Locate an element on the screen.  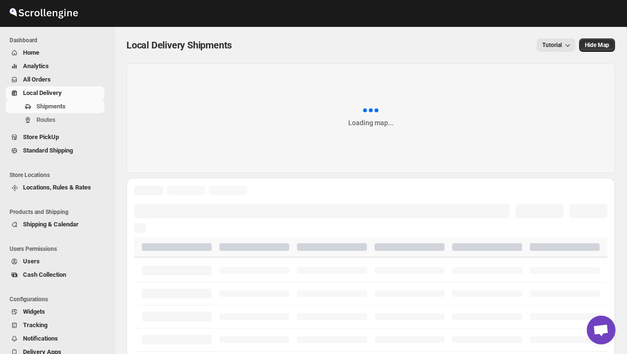
span: Shipments is located at coordinates (51, 106).